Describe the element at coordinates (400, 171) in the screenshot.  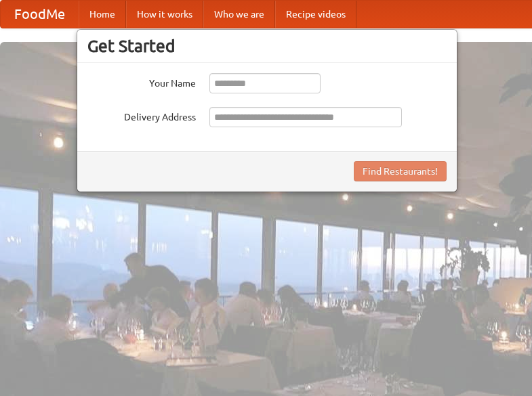
I see `button: Find Restaurants!` at that location.